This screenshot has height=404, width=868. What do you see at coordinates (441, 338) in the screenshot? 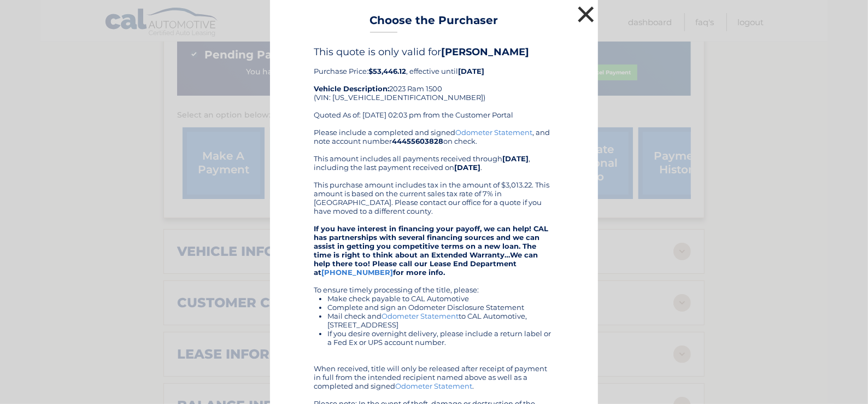
I see `li: If you desire overnight delivery, please include a return label or a Fed Ex or UPS account number.` at bounding box center [441, 338].